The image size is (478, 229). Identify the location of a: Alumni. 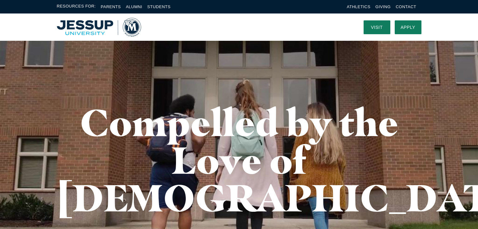
(134, 7).